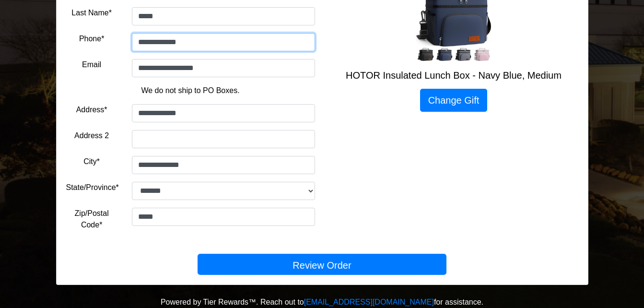  Describe the element at coordinates (454, 75) in the screenshot. I see `h5: HOTOR Insulated Lunch Box - Navy Blue, Medium` at that location.